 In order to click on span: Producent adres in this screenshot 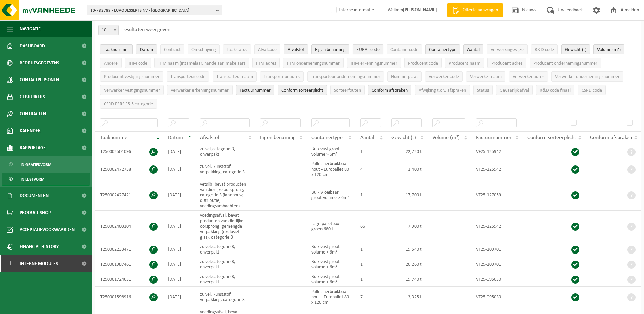, I will do `click(507, 63)`.